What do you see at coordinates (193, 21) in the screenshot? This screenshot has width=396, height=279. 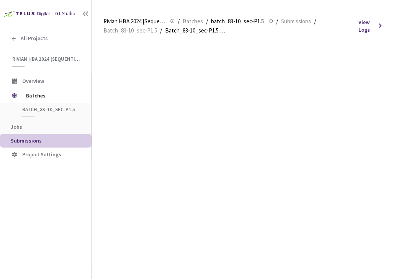 I see `a: Batches` at bounding box center [193, 21].